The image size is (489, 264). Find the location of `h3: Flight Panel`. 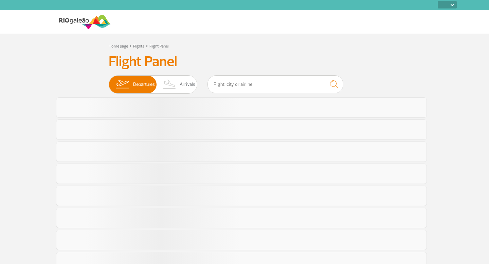

h3: Flight Panel is located at coordinates (244, 62).